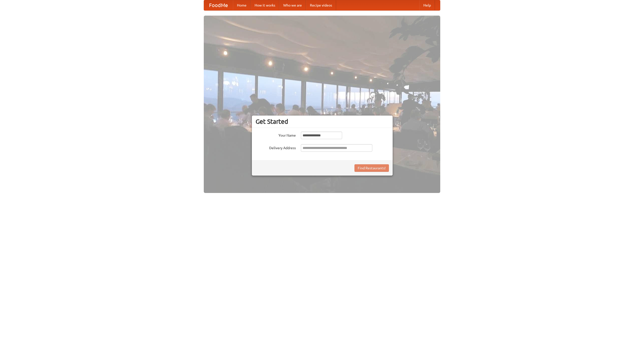  I want to click on a: Recipe videos, so click(321, 5).